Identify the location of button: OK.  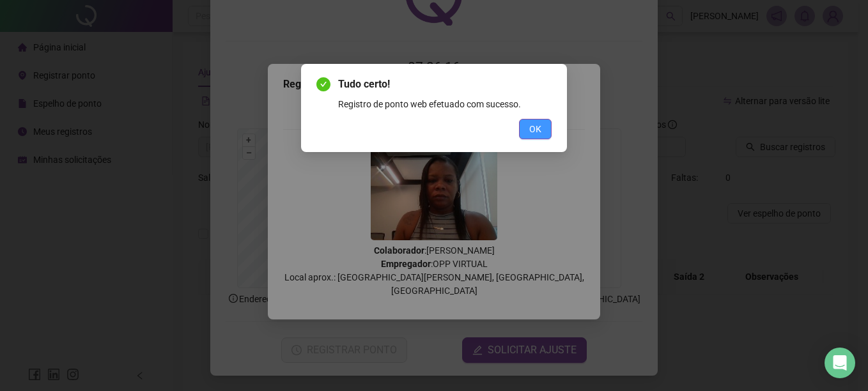
(535, 129).